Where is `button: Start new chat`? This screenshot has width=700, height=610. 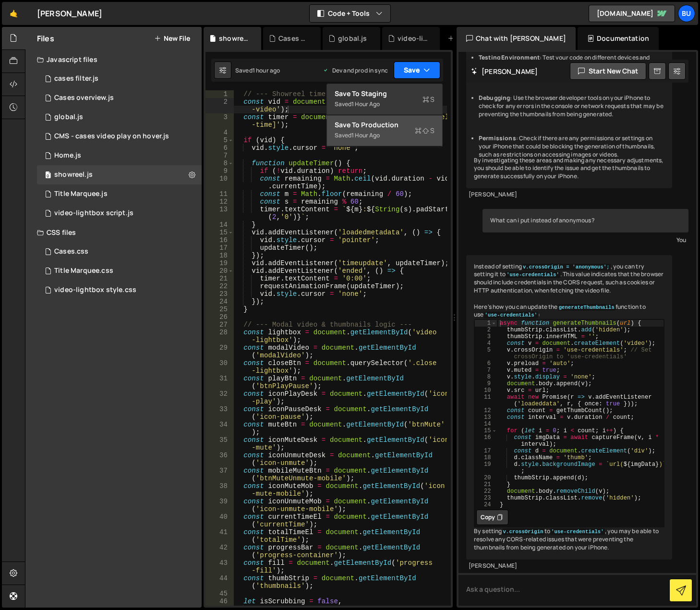 button: Start new chat is located at coordinates (608, 71).